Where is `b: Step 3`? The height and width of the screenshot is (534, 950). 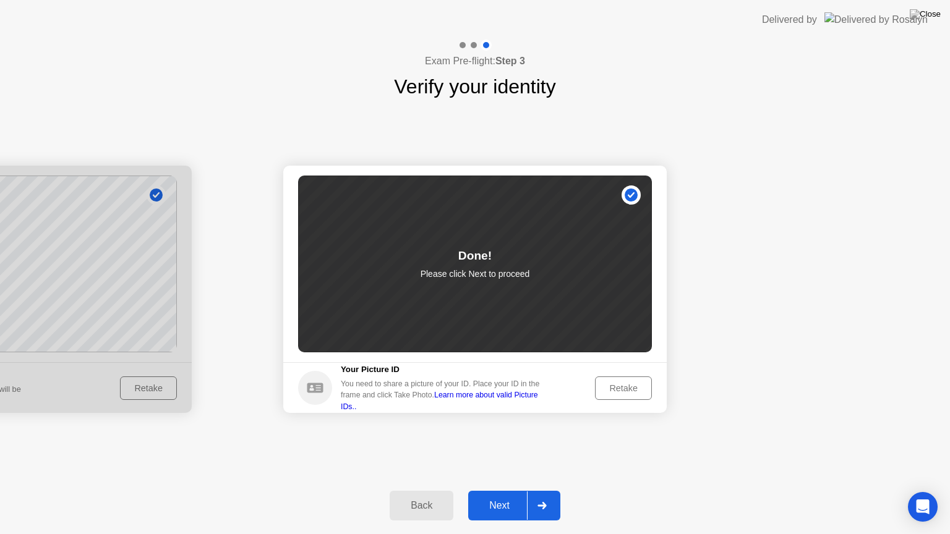
b: Step 3 is located at coordinates (510, 61).